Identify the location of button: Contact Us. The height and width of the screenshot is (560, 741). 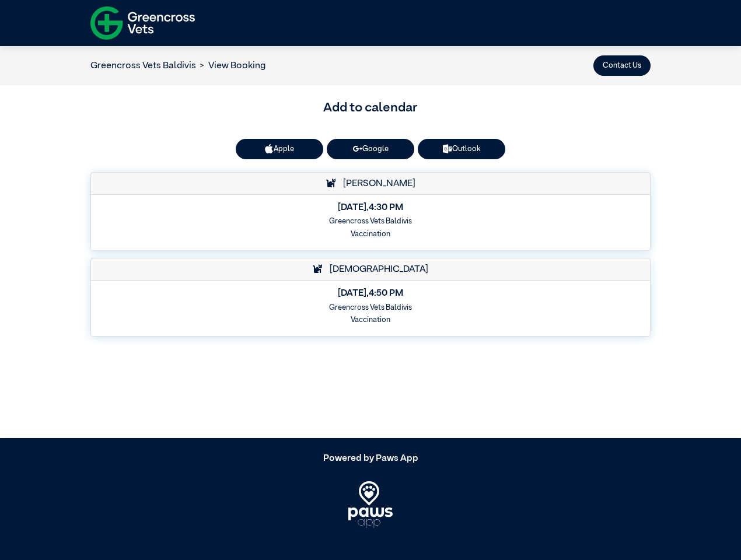
(622, 65).